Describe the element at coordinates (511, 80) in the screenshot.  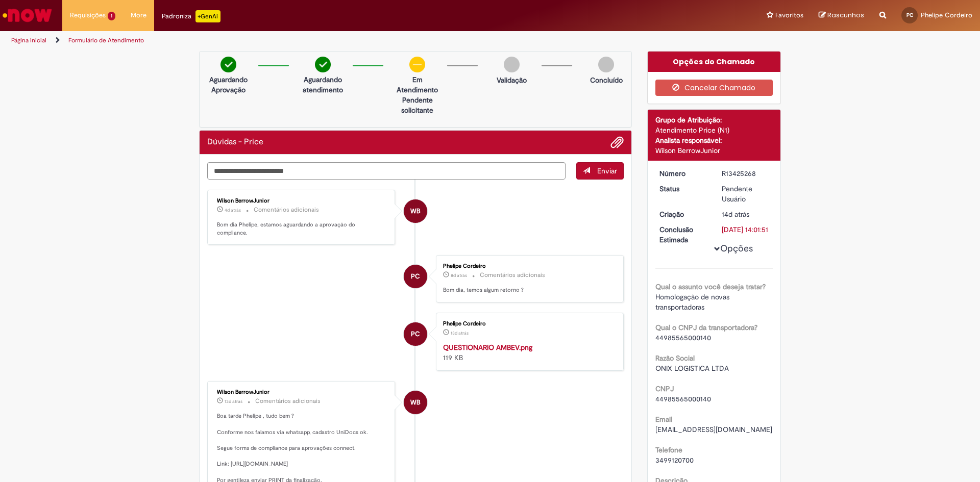
I see `p: Validação` at that location.